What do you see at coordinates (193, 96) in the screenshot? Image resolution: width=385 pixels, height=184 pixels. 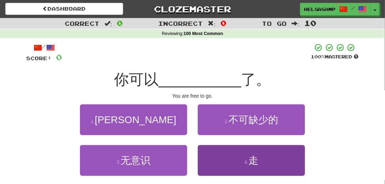 I see `div: You are free to go.` at bounding box center [193, 96].